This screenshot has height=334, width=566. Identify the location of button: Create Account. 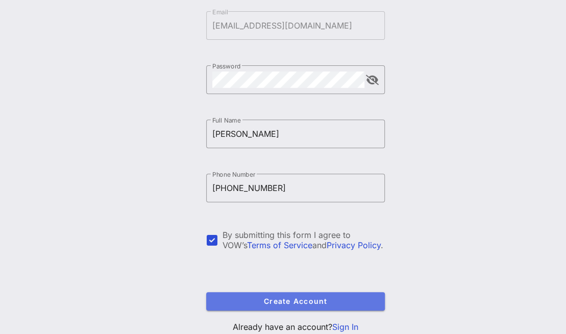
(295, 301).